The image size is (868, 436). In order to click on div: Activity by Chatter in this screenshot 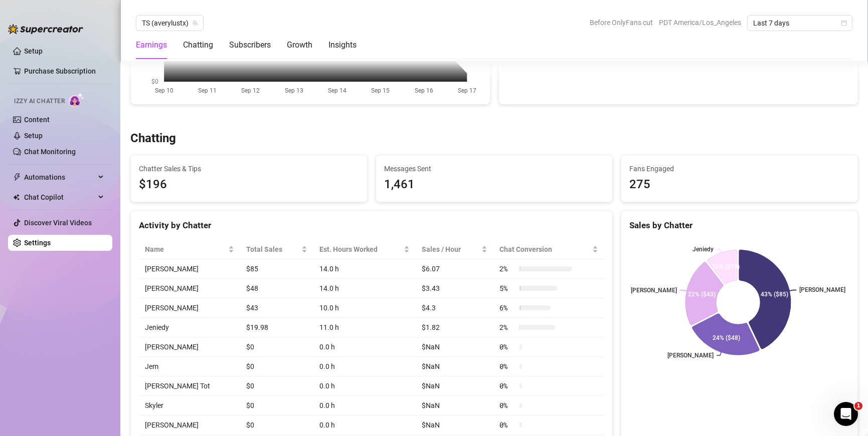, I will do `click(372, 226)`.